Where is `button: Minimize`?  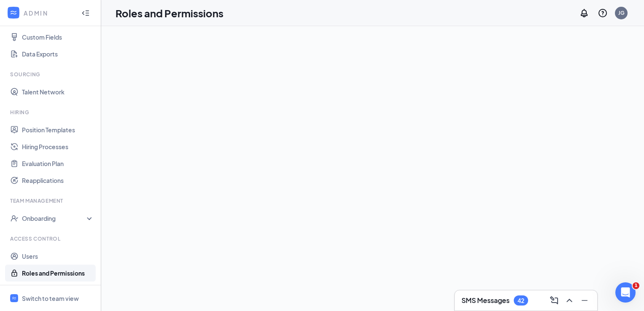 button: Minimize is located at coordinates (584, 300).